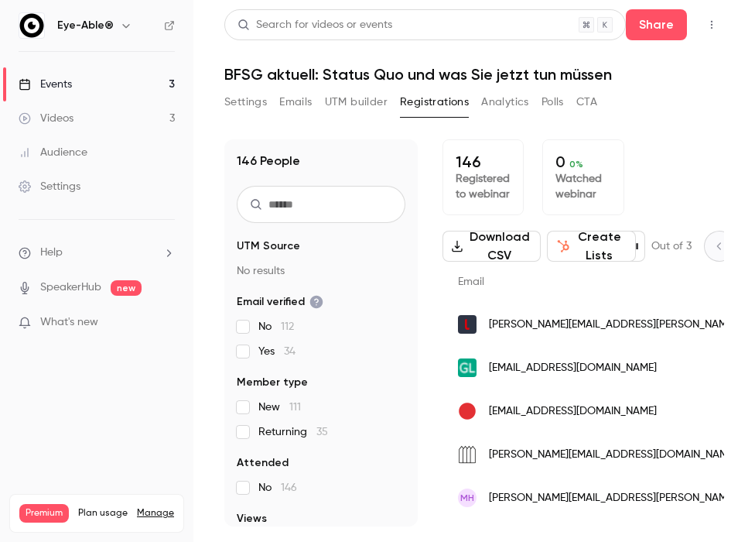 The height and width of the screenshot is (542, 755). What do you see at coordinates (505, 102) in the screenshot?
I see `button: Analytics` at bounding box center [505, 102].